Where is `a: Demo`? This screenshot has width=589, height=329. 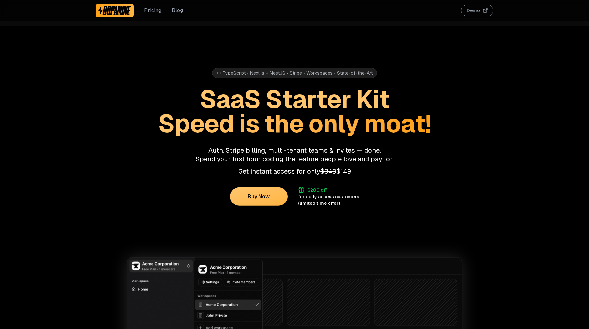 a: Demo is located at coordinates (477, 10).